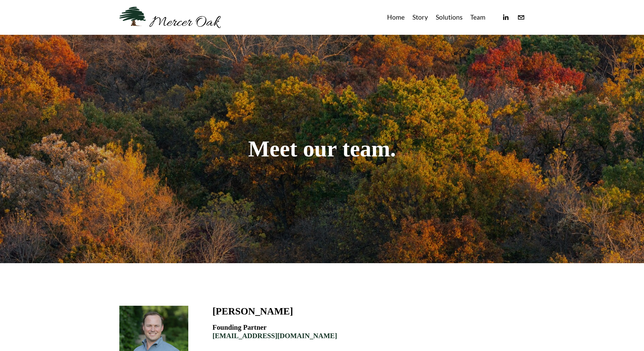  I want to click on a: Story, so click(420, 17).